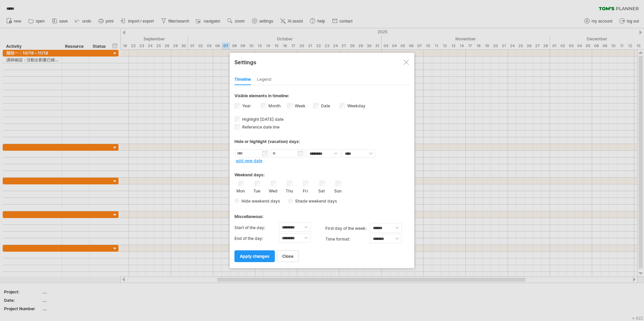 Image resolution: width=644 pixels, height=321 pixels. I want to click on div: Settings, so click(322, 62).